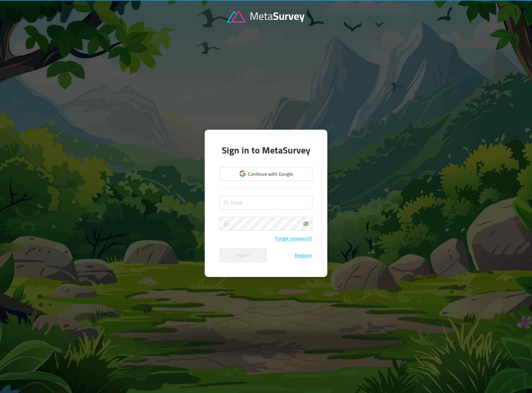  Describe the element at coordinates (294, 239) in the screenshot. I see `button: Forgot password?` at that location.